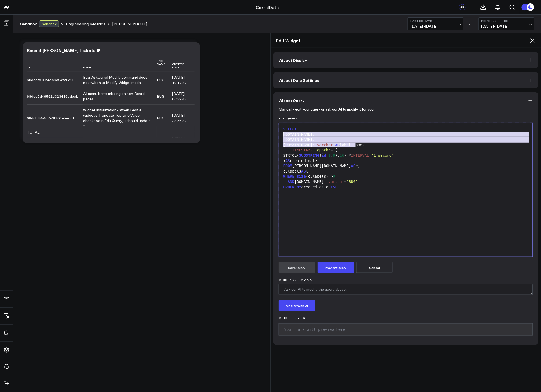 The image size is (541, 392). I want to click on div: All menu items missing on non-Board pages, so click(117, 96).